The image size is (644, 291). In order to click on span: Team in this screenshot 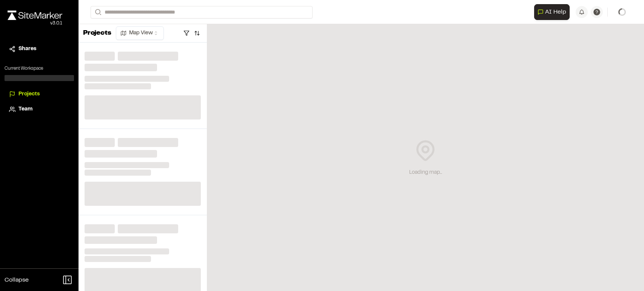, I will do `click(25, 109)`.